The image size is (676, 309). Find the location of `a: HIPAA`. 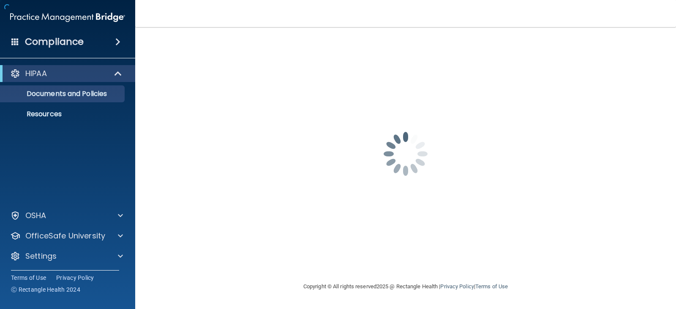

a: HIPAA is located at coordinates (66, 74).